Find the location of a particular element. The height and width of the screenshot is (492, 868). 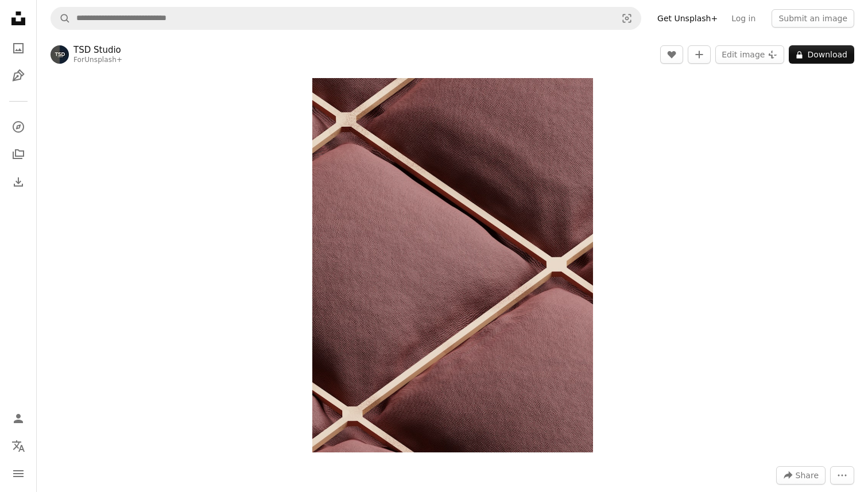

button: Like is located at coordinates (672, 54).